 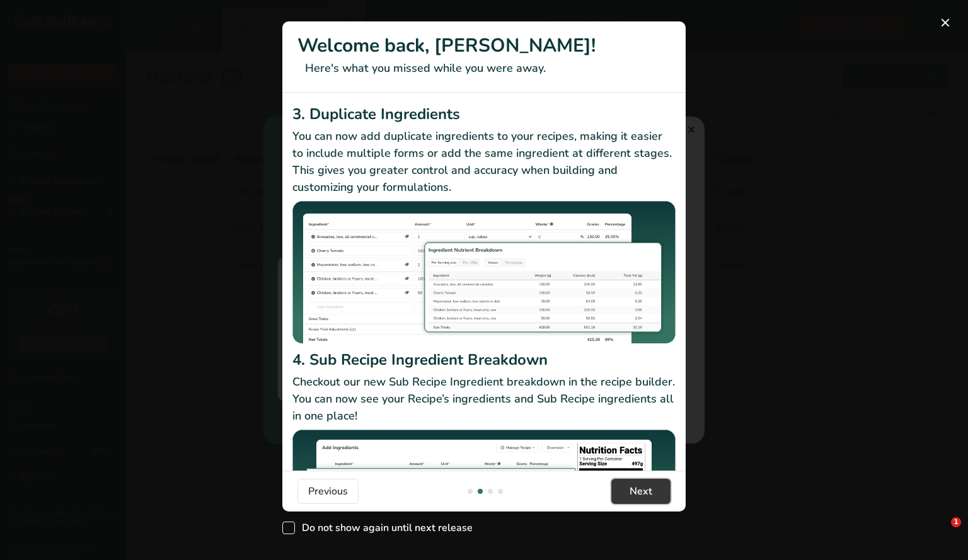 I want to click on button: Next, so click(x=641, y=492).